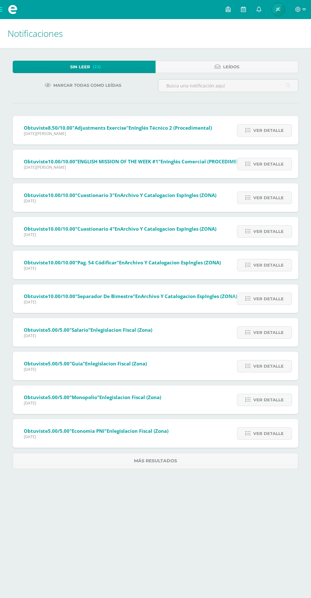 The width and height of the screenshot is (311, 598). I want to click on span: Notificaciones, so click(35, 33).